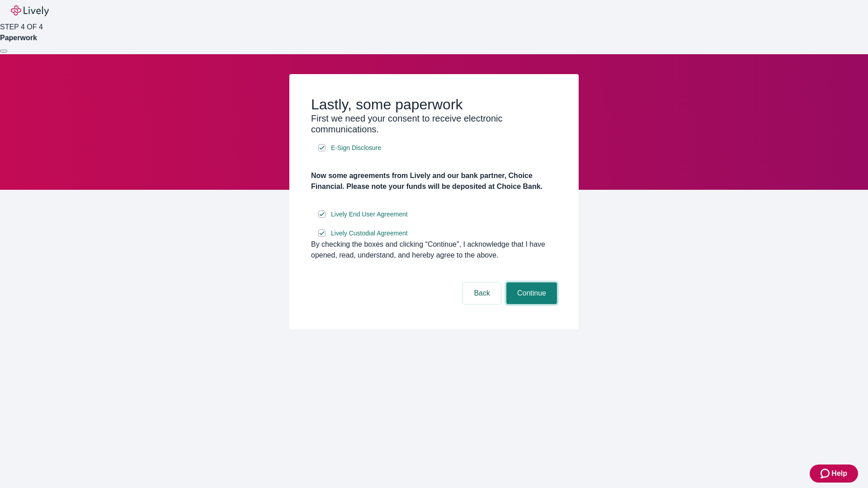 The image size is (868, 488). Describe the element at coordinates (434, 181) in the screenshot. I see `h4: Now some agreements from Lively and our bank partner, Choice Financial. Please note your funds wi...` at that location.